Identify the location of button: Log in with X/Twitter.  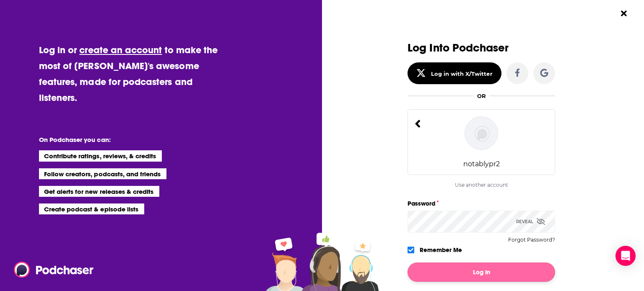
(455, 73).